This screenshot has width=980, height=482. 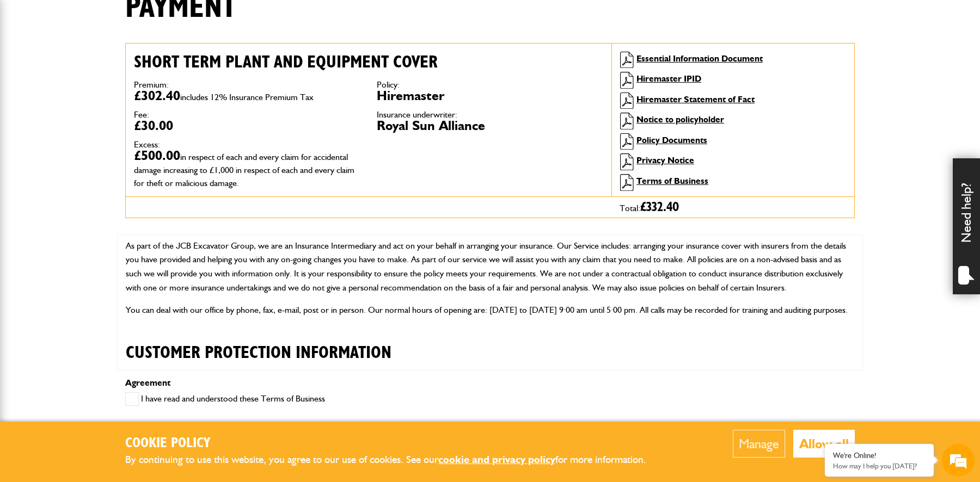 What do you see at coordinates (247, 115) in the screenshot?
I see `dt: Fee:` at bounding box center [247, 115].